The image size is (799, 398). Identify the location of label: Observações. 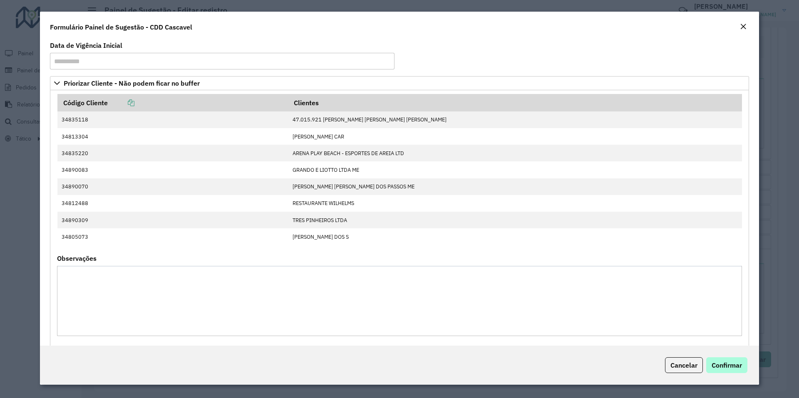
(77, 259).